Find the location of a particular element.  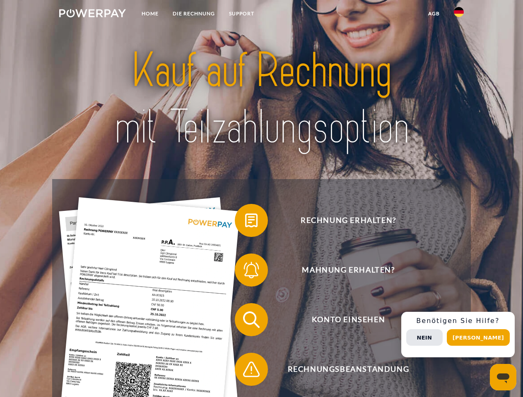

a: SUPPORT is located at coordinates (241, 14).